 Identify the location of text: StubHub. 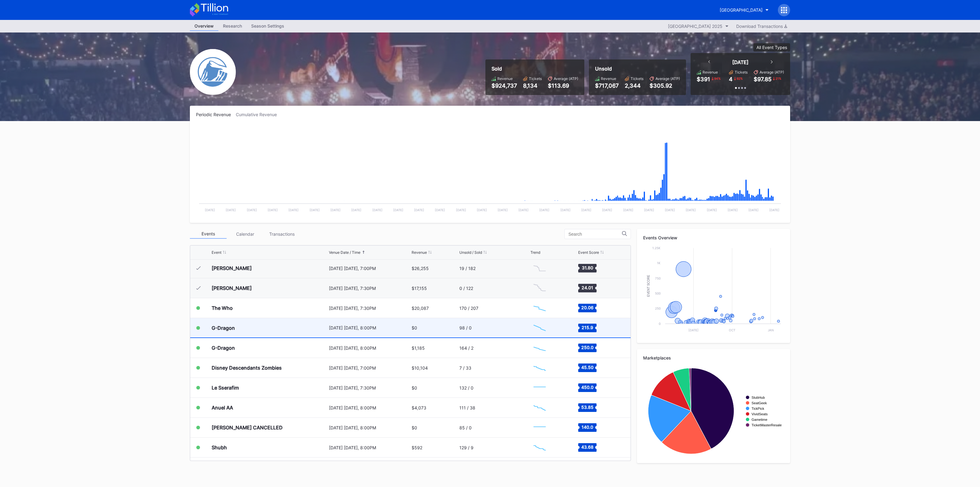
(759, 398).